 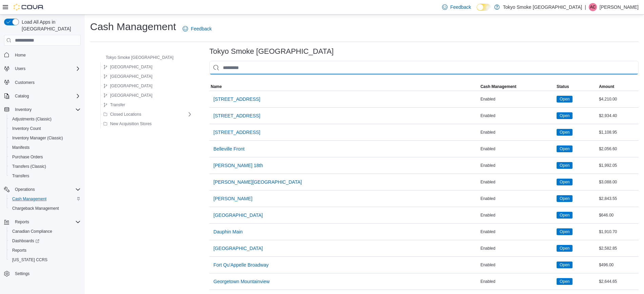 I want to click on button: Chargeback Management, so click(x=45, y=208).